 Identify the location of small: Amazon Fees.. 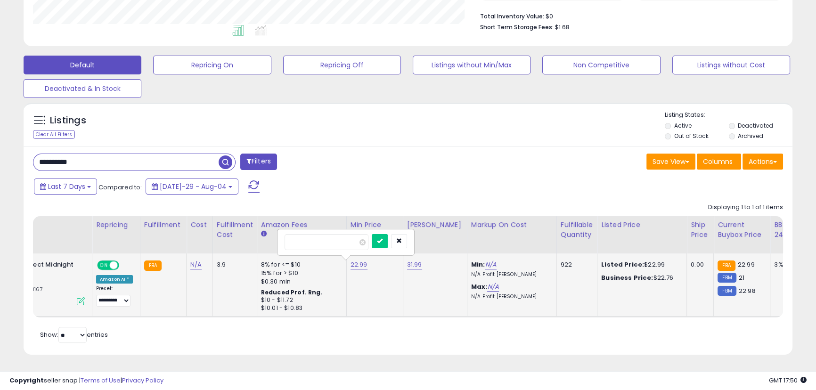
(264, 234).